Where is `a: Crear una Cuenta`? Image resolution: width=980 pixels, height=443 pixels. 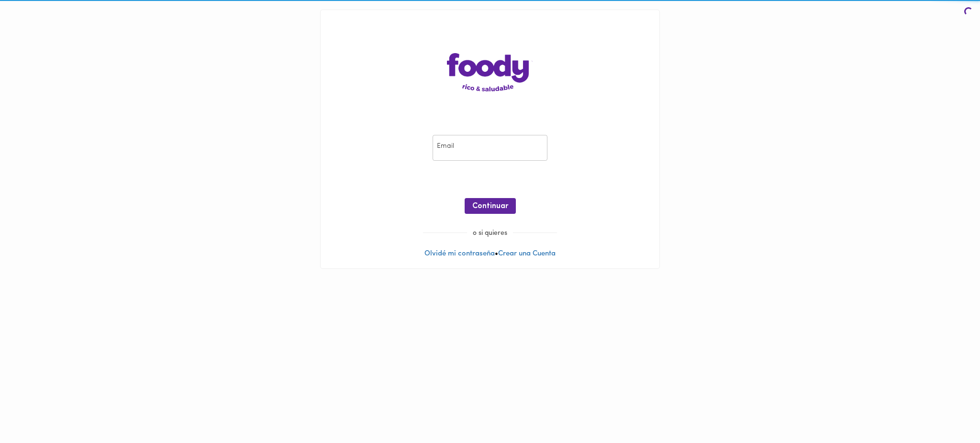 a: Crear una Cuenta is located at coordinates (526, 254).